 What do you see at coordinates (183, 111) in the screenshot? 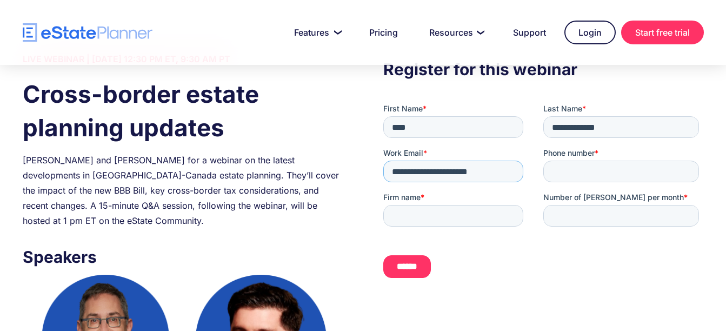
I see `h1: Cross-border estate planning updates` at bounding box center [183, 111].